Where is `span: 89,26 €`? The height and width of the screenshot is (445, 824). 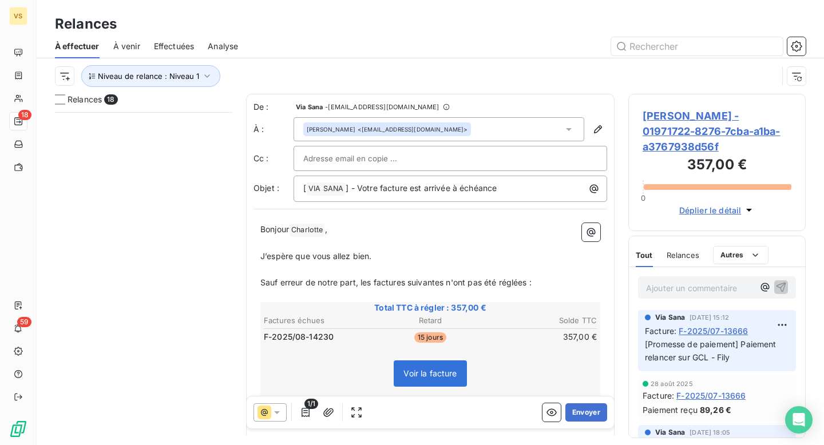 span: 89,26 € is located at coordinates (715, 410).